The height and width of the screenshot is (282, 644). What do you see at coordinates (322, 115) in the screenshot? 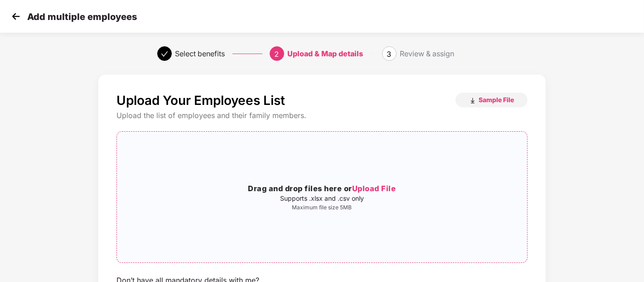
I see `div: Upload the list of employees and their family members.` at bounding box center [322, 115].